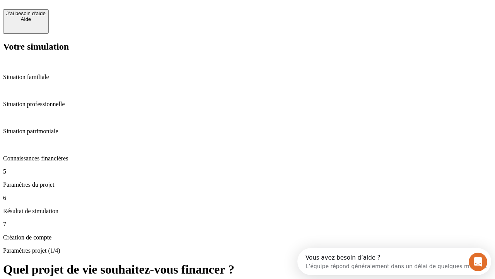  I want to click on div: L’équipe répond généralement dans un délai de quelques minutes., so click(99, 17).